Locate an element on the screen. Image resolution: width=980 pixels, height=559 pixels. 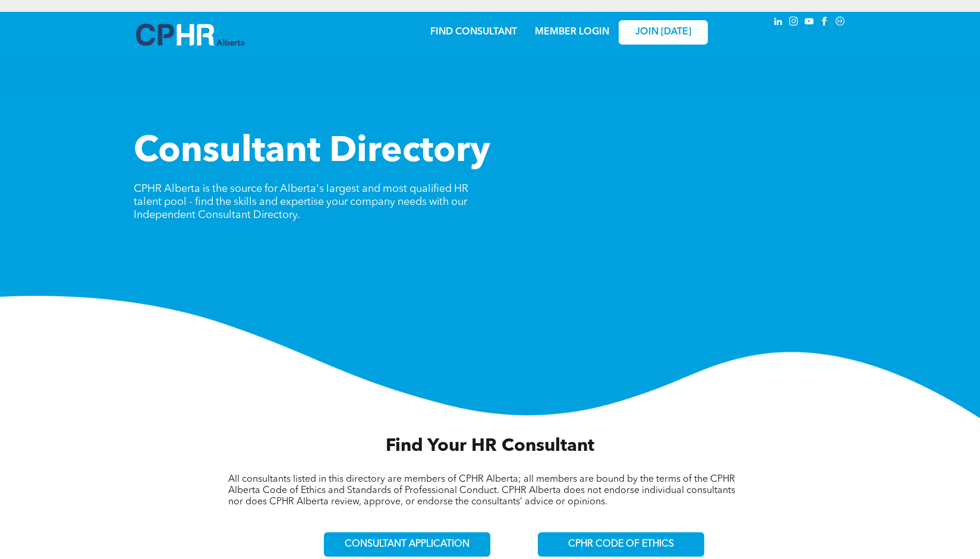
img: A blue and white logo for cp alberta is located at coordinates (190, 34).